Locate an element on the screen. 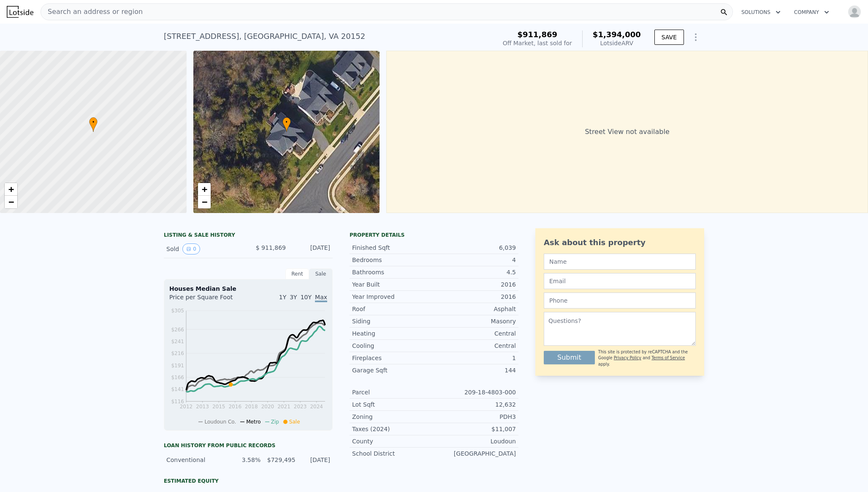 The image size is (868, 492). div: Siding is located at coordinates (393, 321).